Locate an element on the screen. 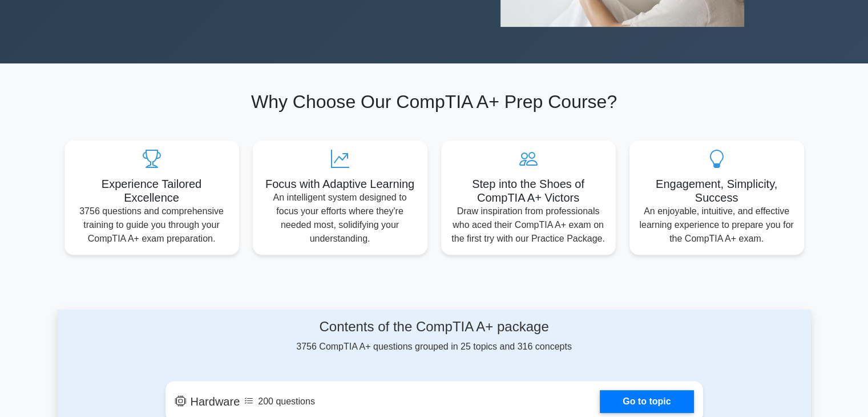  a: Go to topic is located at coordinates (647, 401).